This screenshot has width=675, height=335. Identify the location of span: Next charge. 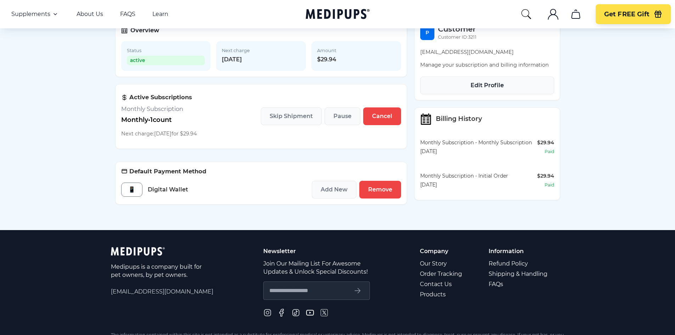
(261, 50).